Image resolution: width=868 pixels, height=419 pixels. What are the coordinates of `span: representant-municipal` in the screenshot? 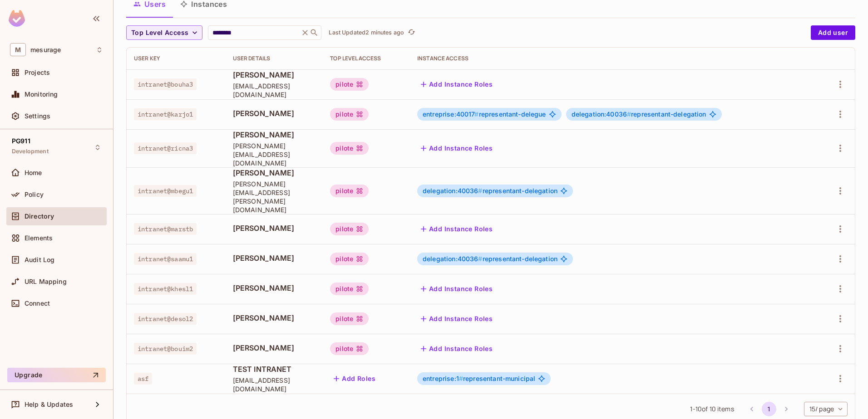 It's located at (479, 379).